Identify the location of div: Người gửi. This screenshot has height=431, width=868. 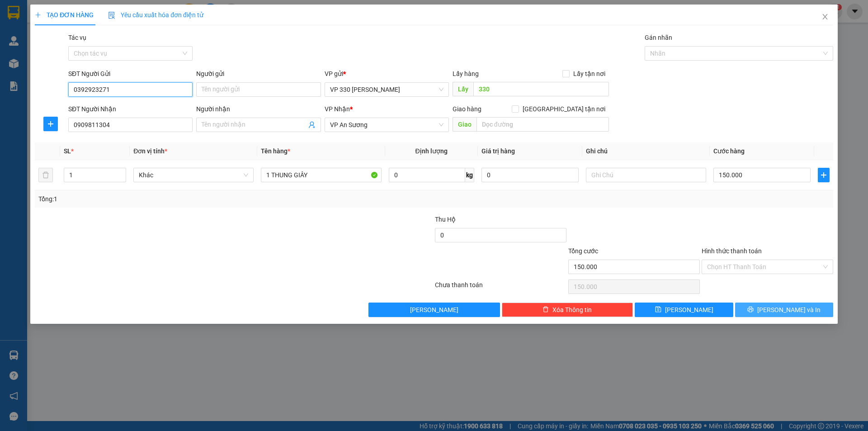
(258, 73).